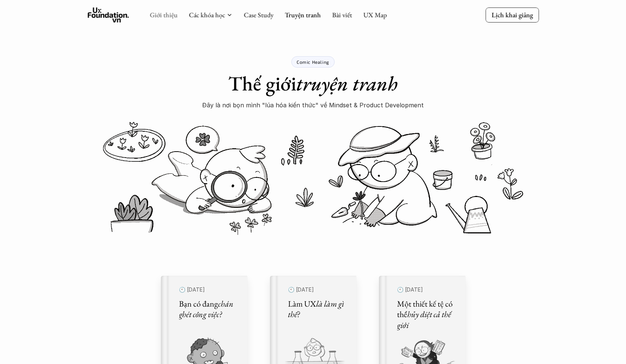 This screenshot has height=364, width=626. What do you see at coordinates (302, 15) in the screenshot?
I see `a: Truyện tranh` at bounding box center [302, 15].